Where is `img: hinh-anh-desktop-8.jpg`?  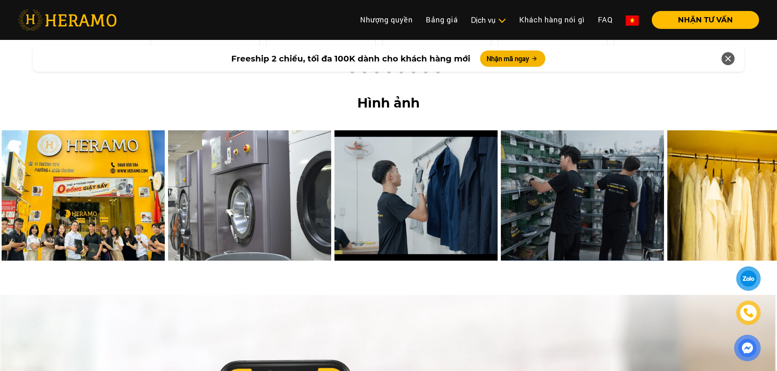 img: hinh-anh-desktop-8.jpg is located at coordinates (416, 196).